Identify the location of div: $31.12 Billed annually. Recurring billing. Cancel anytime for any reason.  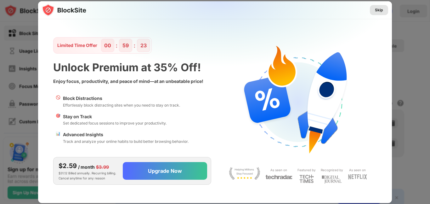
(88, 170).